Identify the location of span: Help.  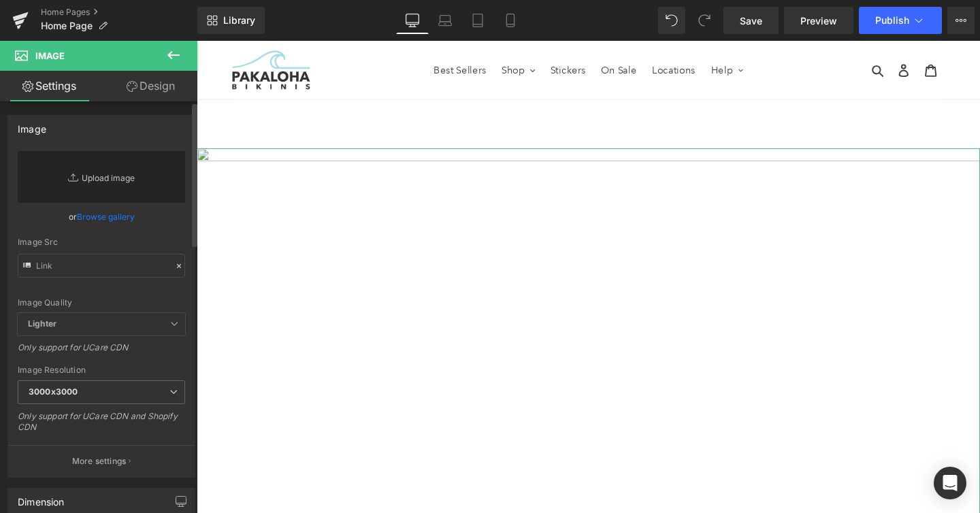
(552, 31).